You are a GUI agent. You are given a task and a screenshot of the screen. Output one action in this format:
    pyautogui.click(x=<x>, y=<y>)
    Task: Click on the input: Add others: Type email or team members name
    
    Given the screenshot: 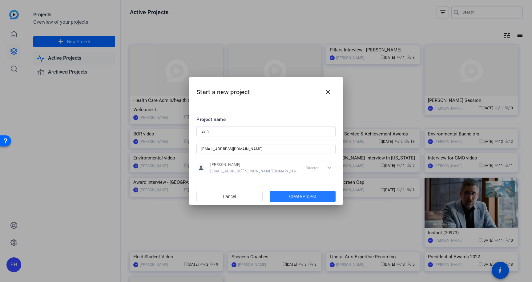 What is the action you would take?
    pyautogui.click(x=266, y=149)
    